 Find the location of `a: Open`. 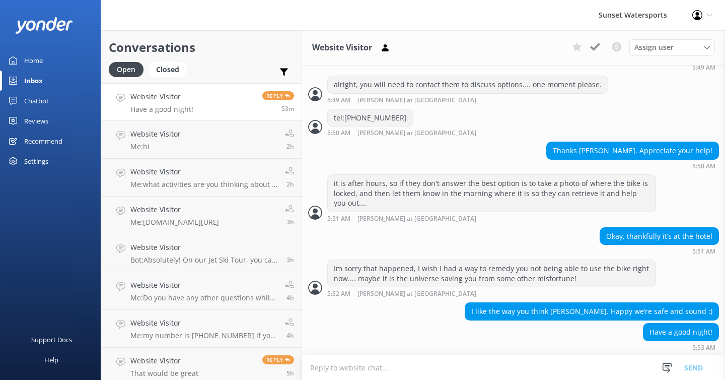

a: Open is located at coordinates (128, 69).